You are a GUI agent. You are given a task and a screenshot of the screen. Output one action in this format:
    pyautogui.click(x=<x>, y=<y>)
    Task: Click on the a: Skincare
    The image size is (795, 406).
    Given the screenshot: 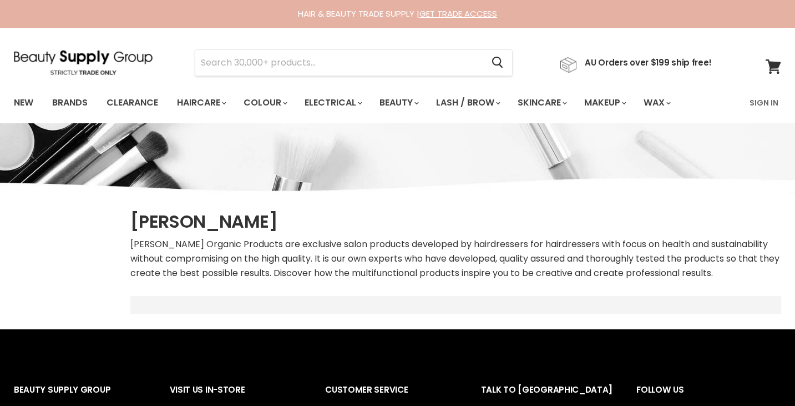 What is the action you would take?
    pyautogui.click(x=542, y=103)
    